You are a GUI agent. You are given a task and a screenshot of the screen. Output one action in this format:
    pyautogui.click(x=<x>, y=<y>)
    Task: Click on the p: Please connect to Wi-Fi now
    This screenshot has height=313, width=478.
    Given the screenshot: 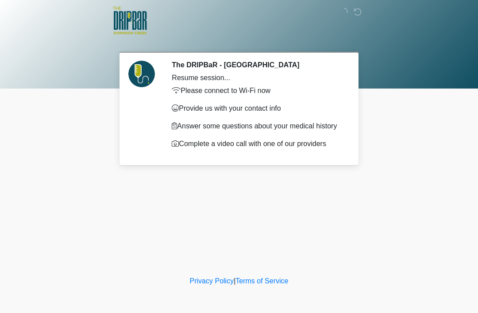 What is the action you would take?
    pyautogui.click(x=257, y=91)
    